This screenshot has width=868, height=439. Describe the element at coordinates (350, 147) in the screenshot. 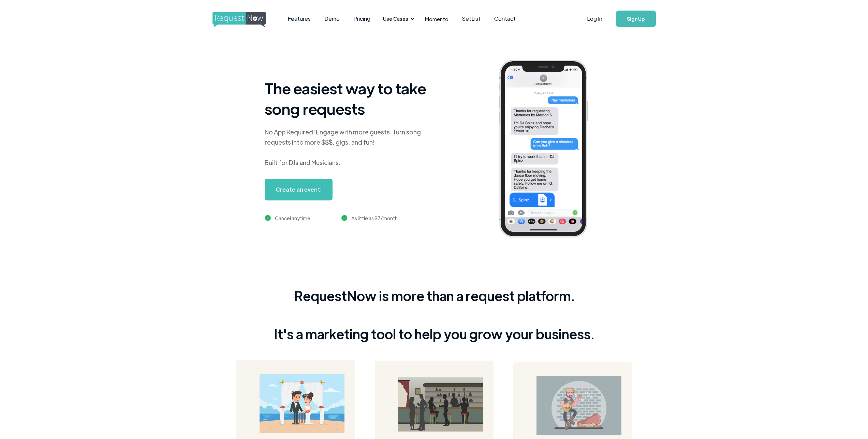

I see `div: No App Required! Engage with more guests. Turn song requests into more $$$, gigs, and fun! Built ...` at that location.